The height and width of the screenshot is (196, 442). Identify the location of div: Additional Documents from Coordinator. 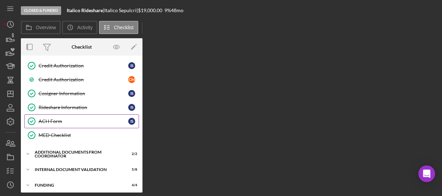
(77, 154).